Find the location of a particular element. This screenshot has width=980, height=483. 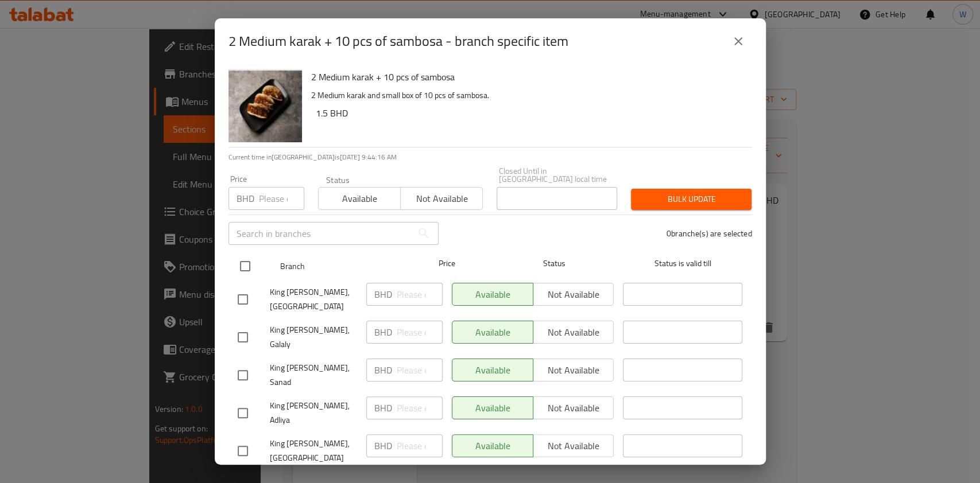

button: Bulk update is located at coordinates (691, 199).